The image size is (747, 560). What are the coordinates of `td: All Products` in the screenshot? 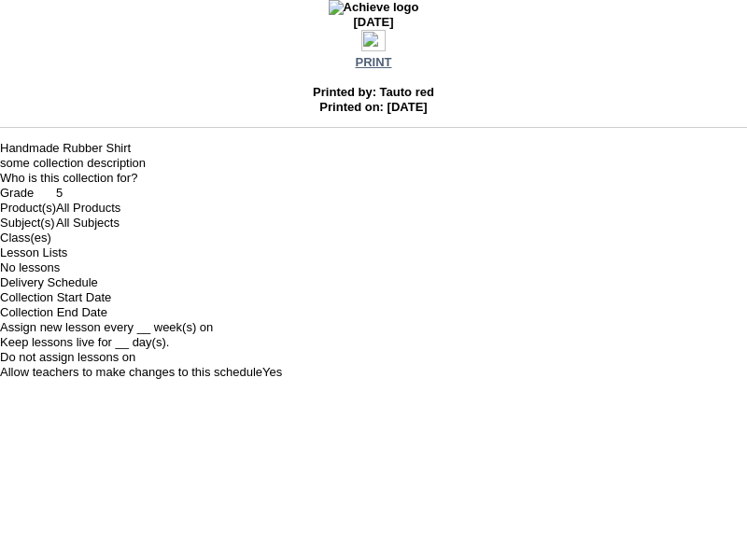 It's located at (88, 208).